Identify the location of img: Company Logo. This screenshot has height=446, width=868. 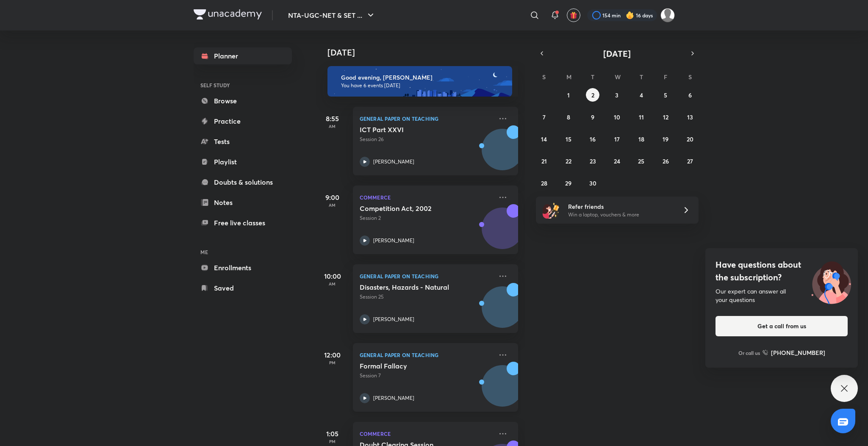
(227, 14).